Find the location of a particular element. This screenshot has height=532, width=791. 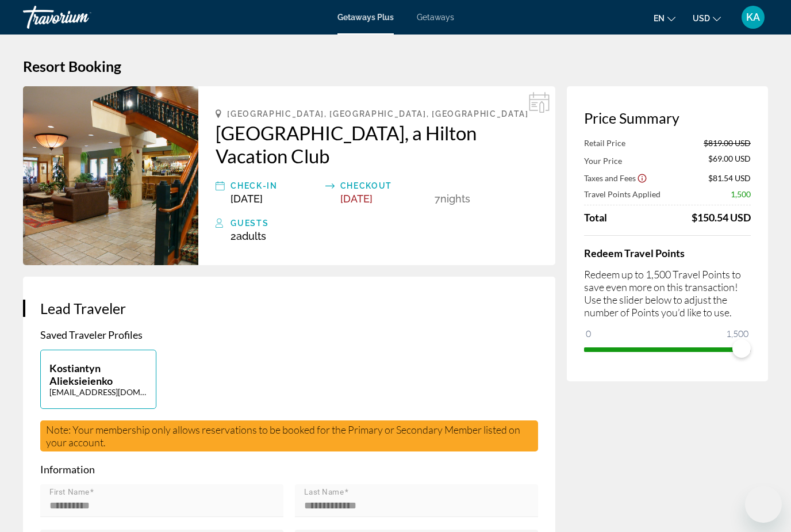

span: $819.00 USD is located at coordinates (728, 142).